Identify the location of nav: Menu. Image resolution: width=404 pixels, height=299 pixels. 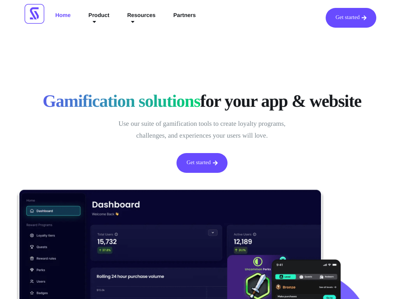
(125, 18).